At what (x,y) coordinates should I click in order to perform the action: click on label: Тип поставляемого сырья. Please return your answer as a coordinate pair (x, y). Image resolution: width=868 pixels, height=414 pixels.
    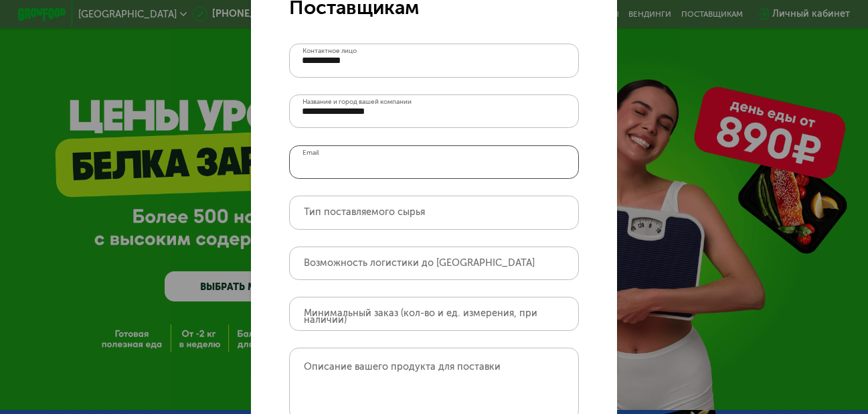
    Looking at the image, I should click on (364, 212).